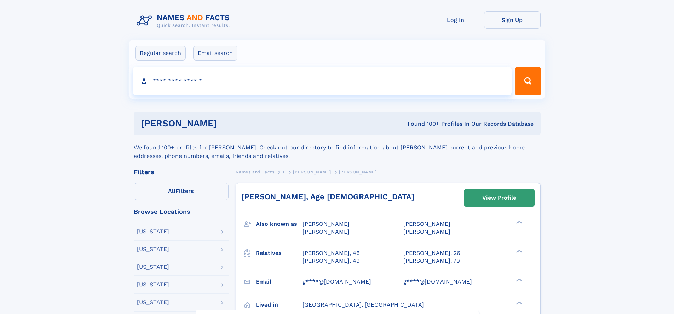  Describe the element at coordinates (512, 20) in the screenshot. I see `a: Sign Up` at that location.